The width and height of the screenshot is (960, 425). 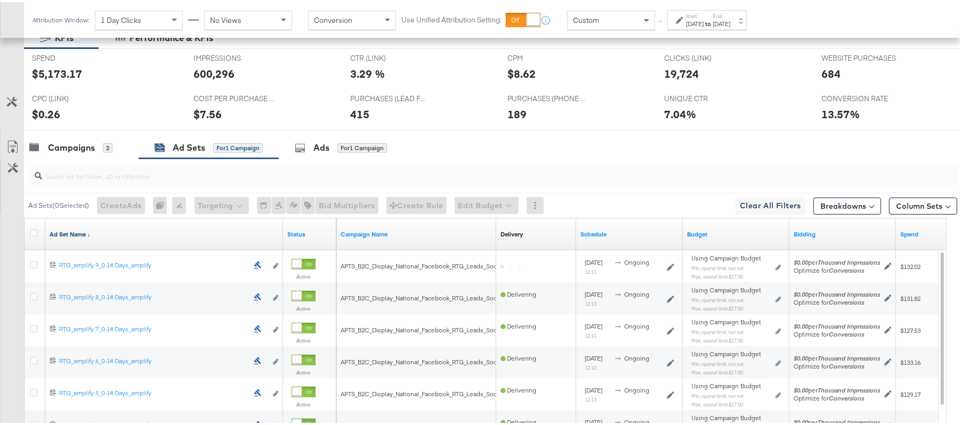 I want to click on span: CPC (LINK), so click(x=72, y=96).